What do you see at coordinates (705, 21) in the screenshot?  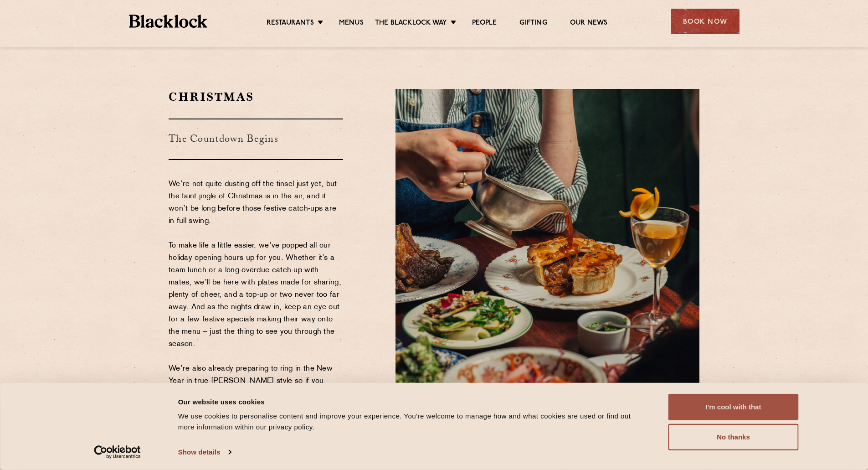 I see `div: Book Now` at bounding box center [705, 21].